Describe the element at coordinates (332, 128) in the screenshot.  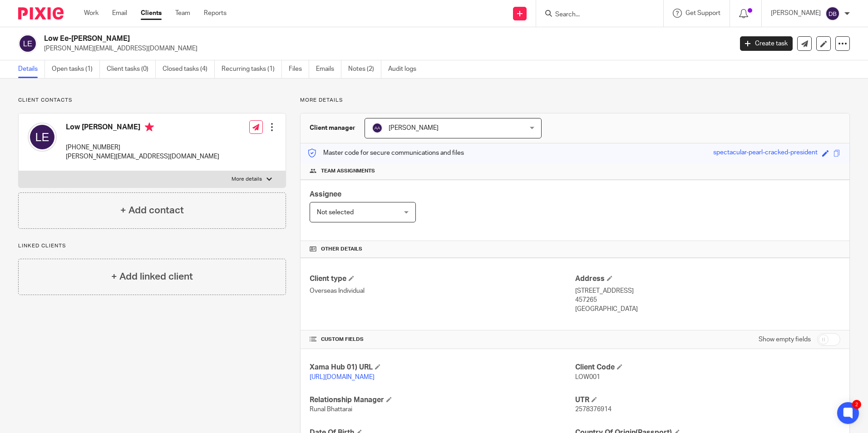
I see `h3: Client manager` at that location.